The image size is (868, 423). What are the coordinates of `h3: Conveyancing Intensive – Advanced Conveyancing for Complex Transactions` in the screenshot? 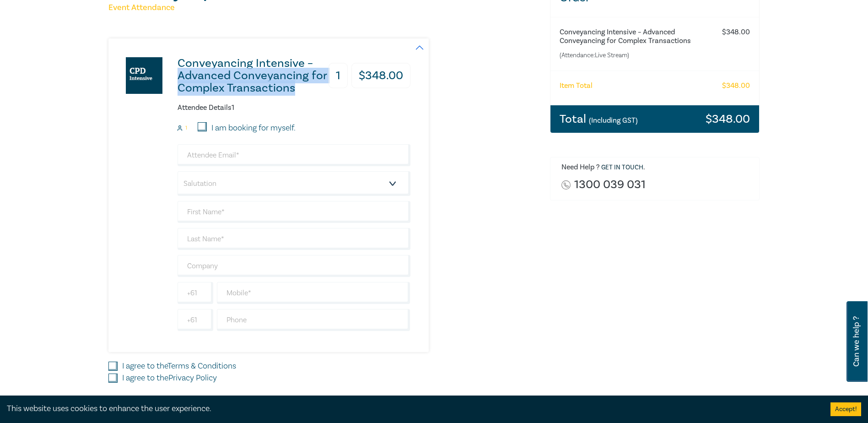 It's located at (253, 76).